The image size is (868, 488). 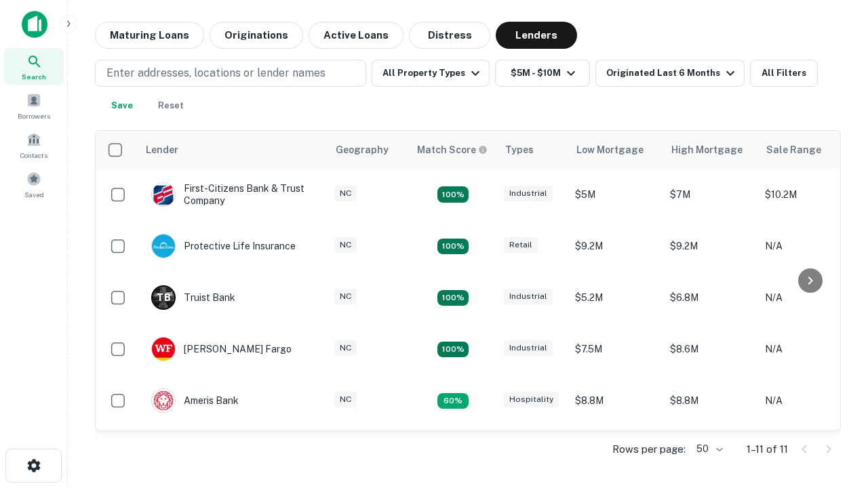 What do you see at coordinates (532, 150) in the screenshot?
I see `th: Types` at bounding box center [532, 150].